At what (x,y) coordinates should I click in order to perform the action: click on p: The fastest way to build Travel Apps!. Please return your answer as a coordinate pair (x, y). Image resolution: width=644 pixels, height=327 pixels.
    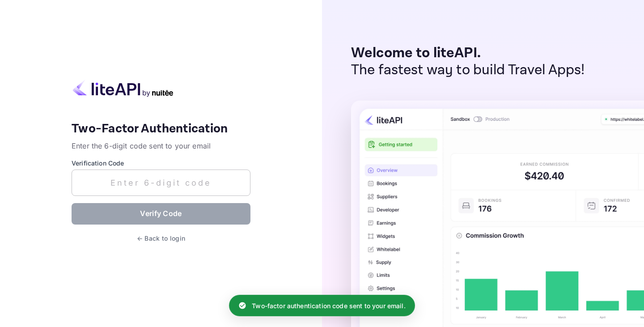
    Looking at the image, I should click on (468, 70).